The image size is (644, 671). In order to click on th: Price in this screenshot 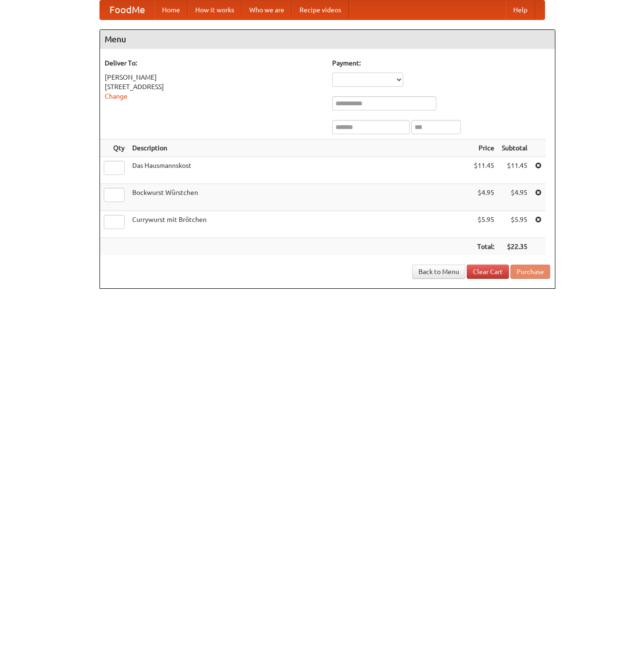, I will do `click(484, 148)`.